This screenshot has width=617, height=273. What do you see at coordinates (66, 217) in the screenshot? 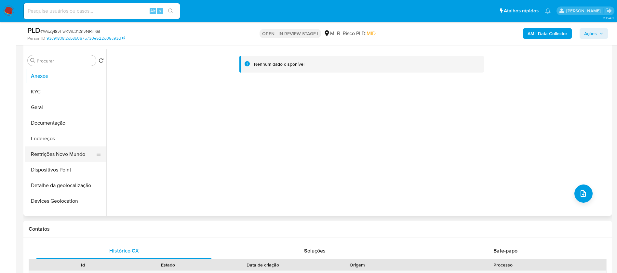
I see `button: Lista Interna` at bounding box center [66, 217].